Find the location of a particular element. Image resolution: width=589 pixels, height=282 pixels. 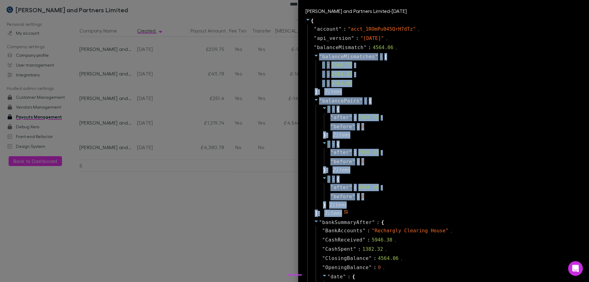

span: balanceMismatch is located at coordinates (340, 48).